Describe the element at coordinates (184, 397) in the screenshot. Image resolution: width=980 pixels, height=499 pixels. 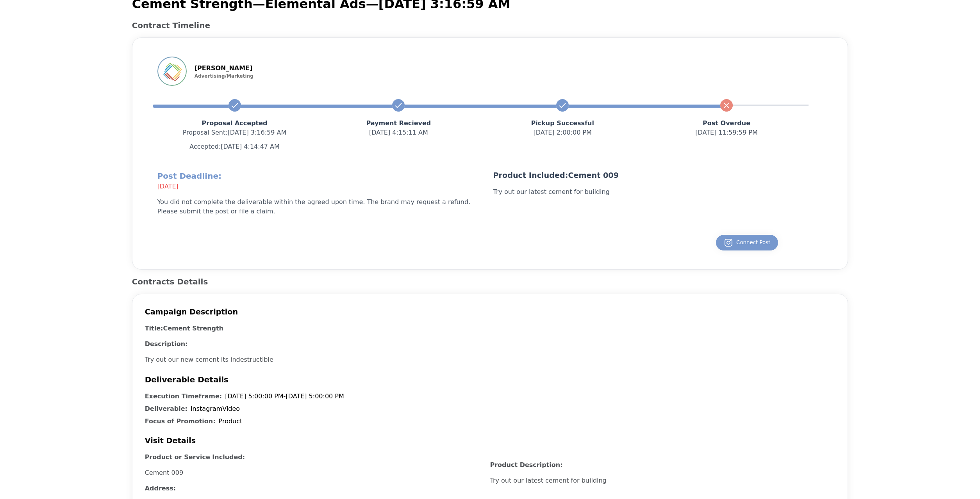
I see `h3: Execution Timeframe:` at that location.